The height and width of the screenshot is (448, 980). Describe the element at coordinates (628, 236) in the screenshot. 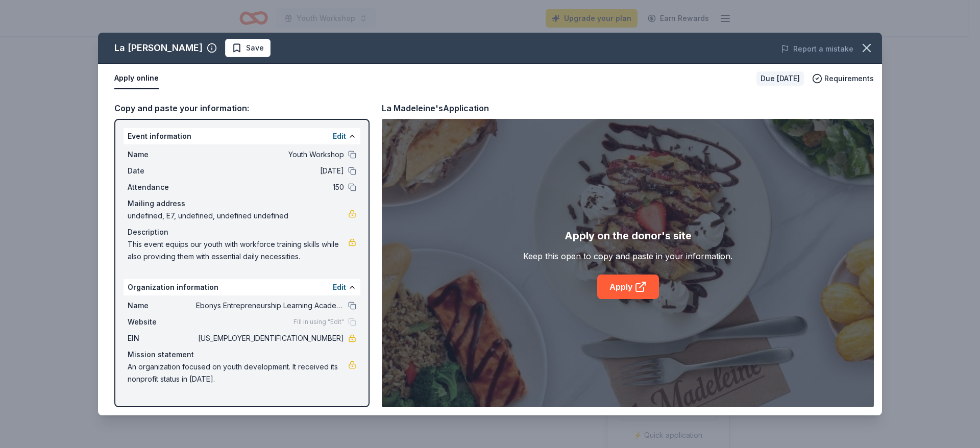

I see `div: Apply on the donor's site` at that location.